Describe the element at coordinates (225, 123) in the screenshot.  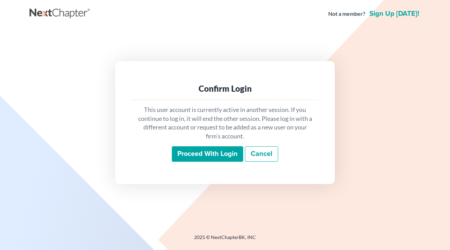
I see `p: This user account is currently active in another session. If you continue to log in, it will end ...` at that location.